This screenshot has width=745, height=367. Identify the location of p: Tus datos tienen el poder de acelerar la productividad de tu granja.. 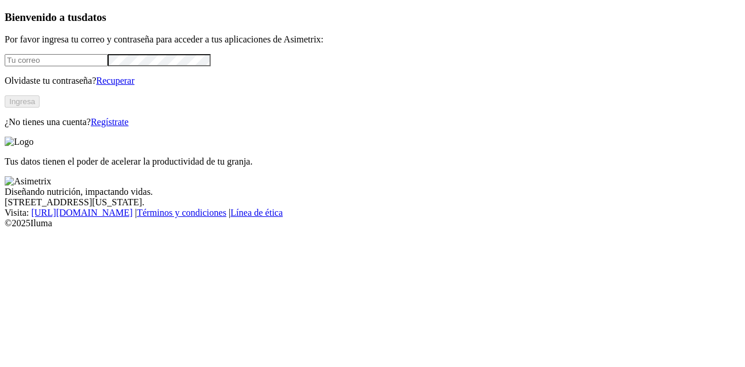
(372, 162).